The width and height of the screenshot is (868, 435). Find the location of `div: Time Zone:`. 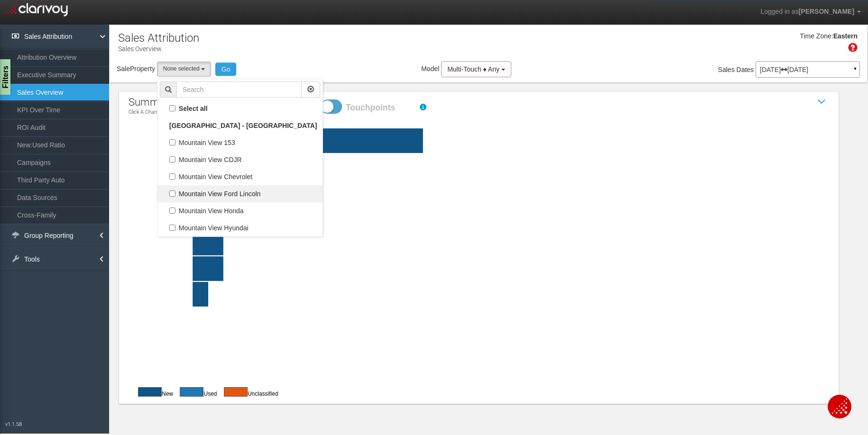

div: Time Zone: is located at coordinates (814, 37).